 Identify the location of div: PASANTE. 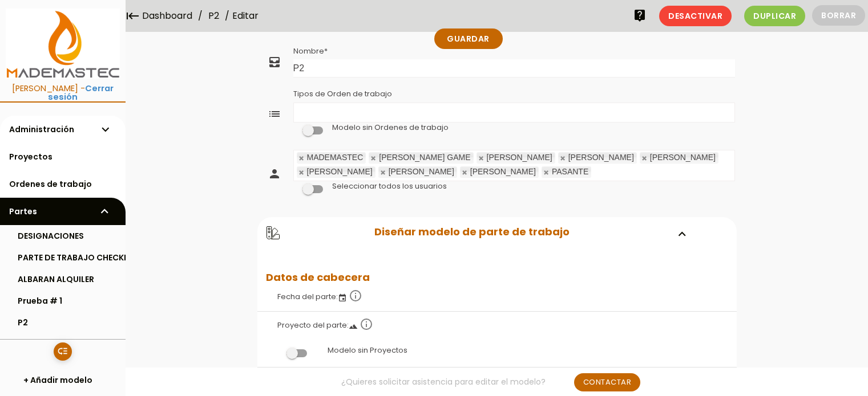
(570, 172).